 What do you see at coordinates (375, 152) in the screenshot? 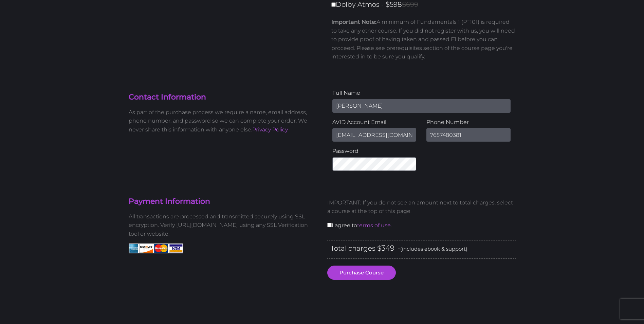
I see `label: Password` at bounding box center [375, 152].